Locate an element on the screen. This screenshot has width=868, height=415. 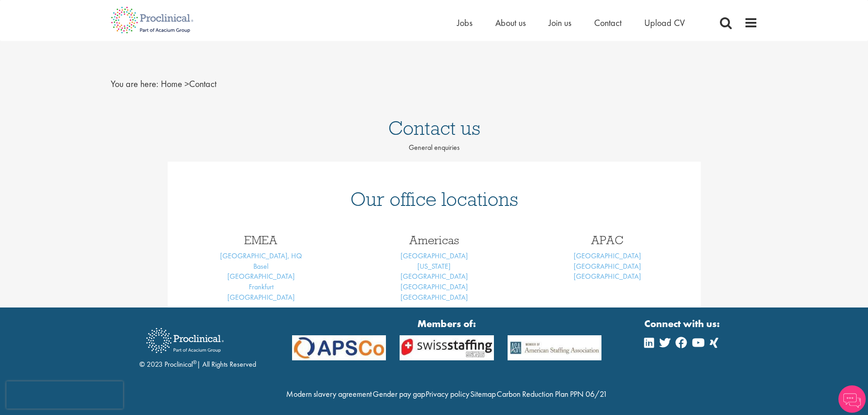
span: You are here: is located at coordinates (135, 84).